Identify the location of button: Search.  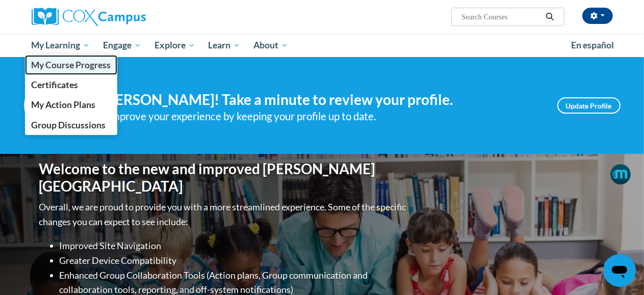
(549, 17).